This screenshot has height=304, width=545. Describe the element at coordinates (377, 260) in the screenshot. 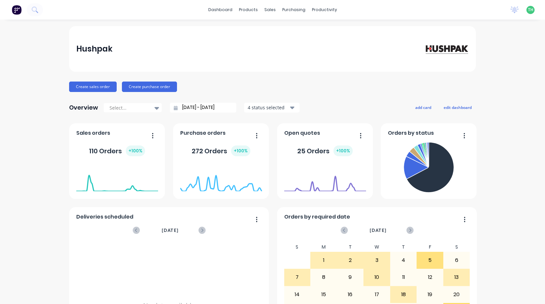

I see `div: 3` at that location.